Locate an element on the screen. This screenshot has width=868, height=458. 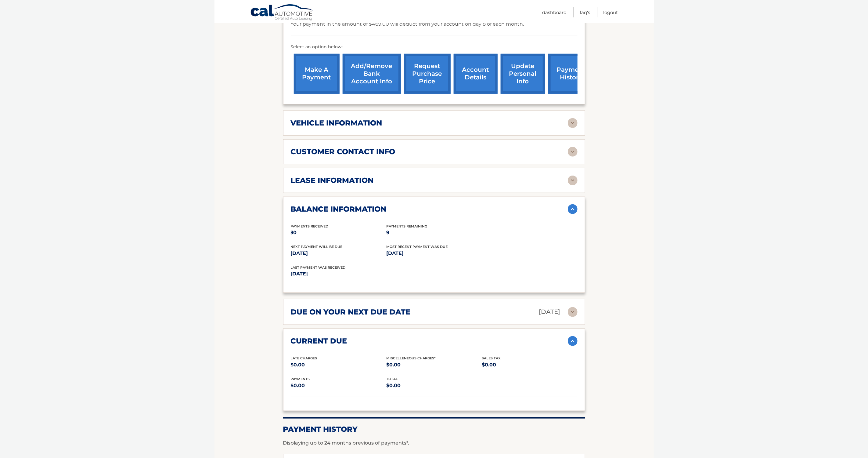
span: Late Charges is located at coordinates (304, 358).